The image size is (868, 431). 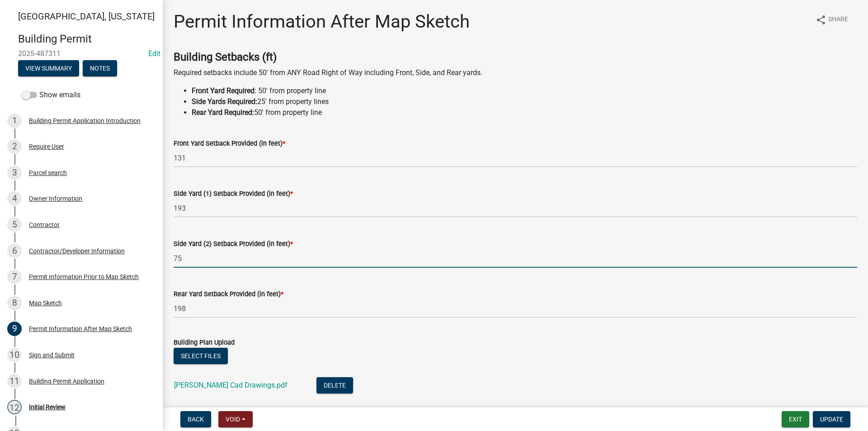 I want to click on div: 10, so click(x=15, y=355).